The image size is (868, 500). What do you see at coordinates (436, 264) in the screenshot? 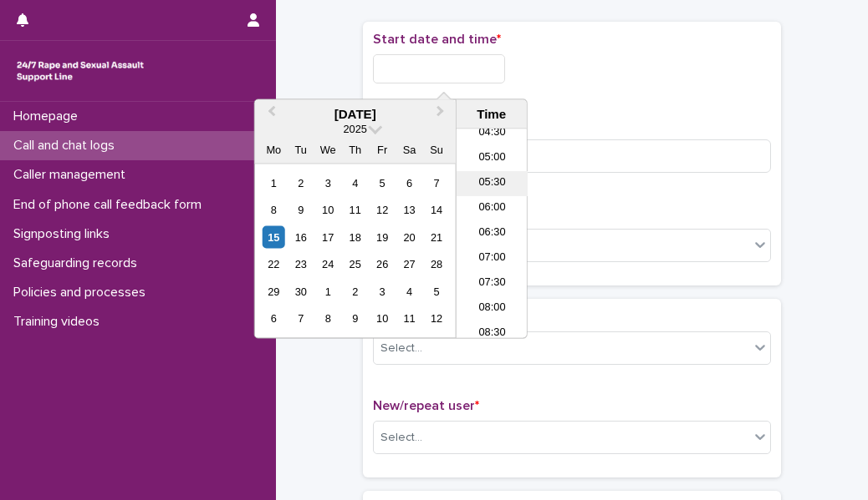
I see `div: Choose Sunday, 28 September 2025` at bounding box center [436, 264].